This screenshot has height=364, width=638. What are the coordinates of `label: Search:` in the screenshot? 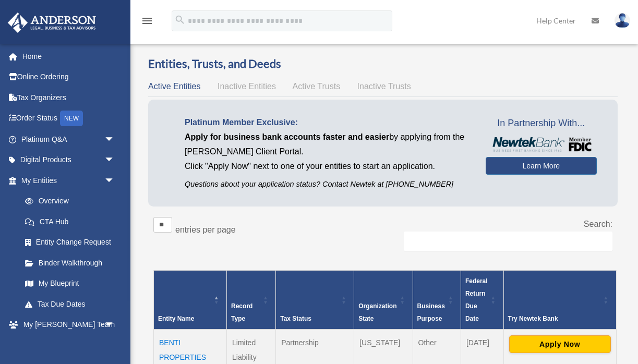 It's located at (598, 224).